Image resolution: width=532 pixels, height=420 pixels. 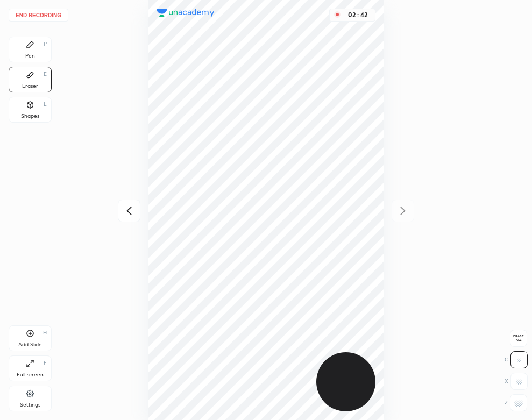 What do you see at coordinates (357, 15) in the screenshot?
I see `div: 02 : 42` at bounding box center [357, 15].